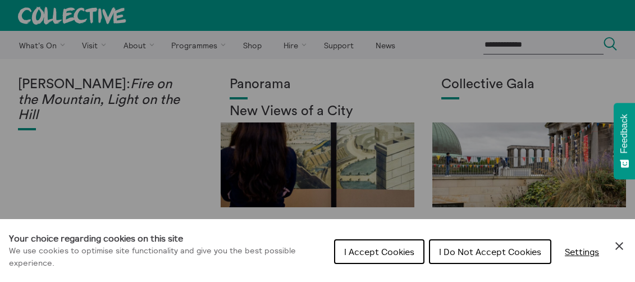  I want to click on span: I Accept Cookies, so click(379, 251).